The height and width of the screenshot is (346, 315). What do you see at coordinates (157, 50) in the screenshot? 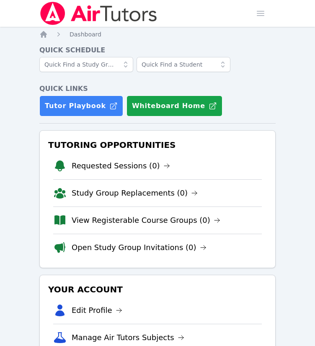
I see `h4: Quick Schedule` at bounding box center [157, 50].